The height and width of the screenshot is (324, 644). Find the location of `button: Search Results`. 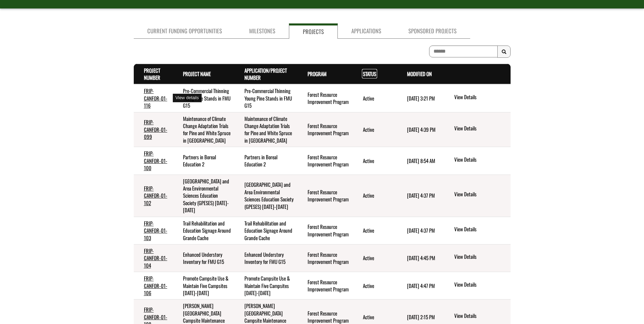

button: Search Results is located at coordinates (504, 51).